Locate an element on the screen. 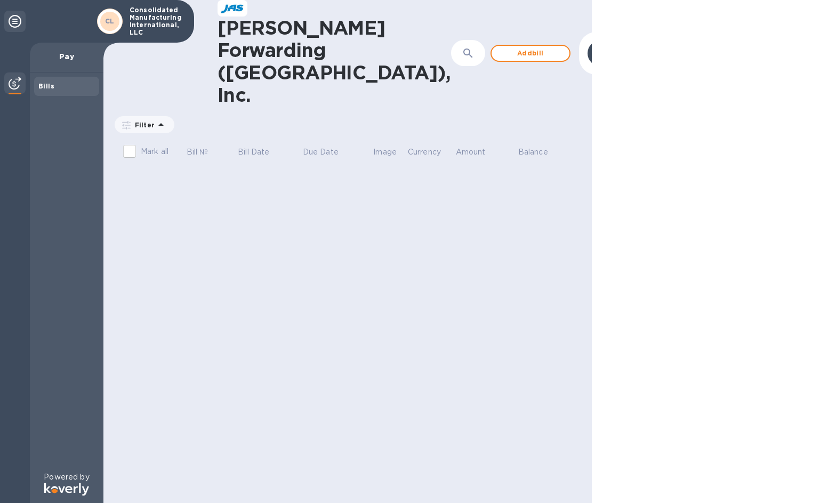 The width and height of the screenshot is (836, 503). p: Consolidated Manufacturing International, LLC is located at coordinates (156, 21).